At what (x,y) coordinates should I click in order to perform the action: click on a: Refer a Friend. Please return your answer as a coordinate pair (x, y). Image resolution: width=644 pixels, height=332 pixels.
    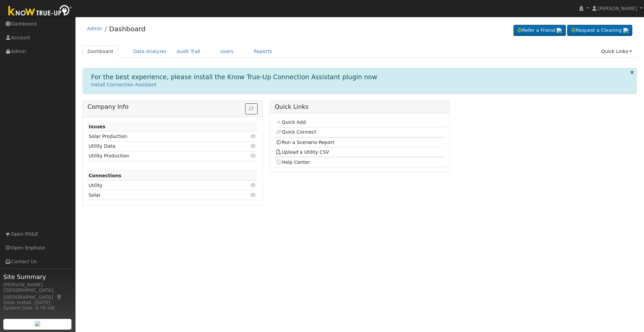
    Looking at the image, I should click on (540, 30).